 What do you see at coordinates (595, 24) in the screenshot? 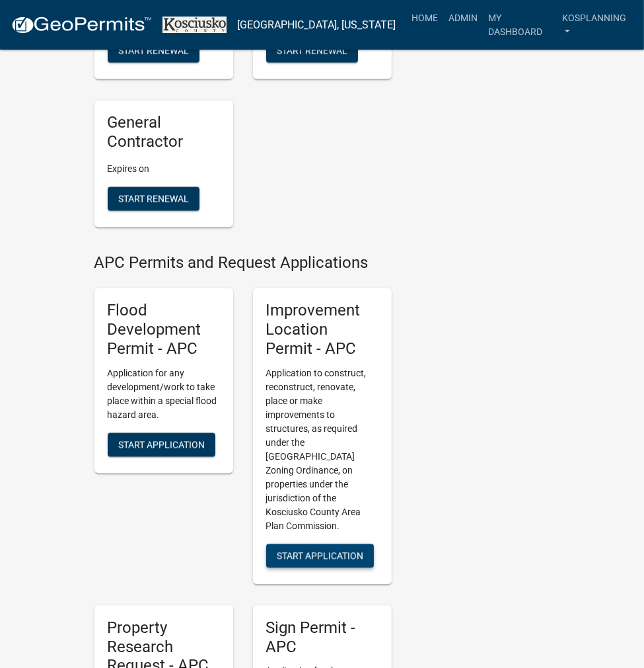
I see `a: kosplanning` at bounding box center [595, 24].